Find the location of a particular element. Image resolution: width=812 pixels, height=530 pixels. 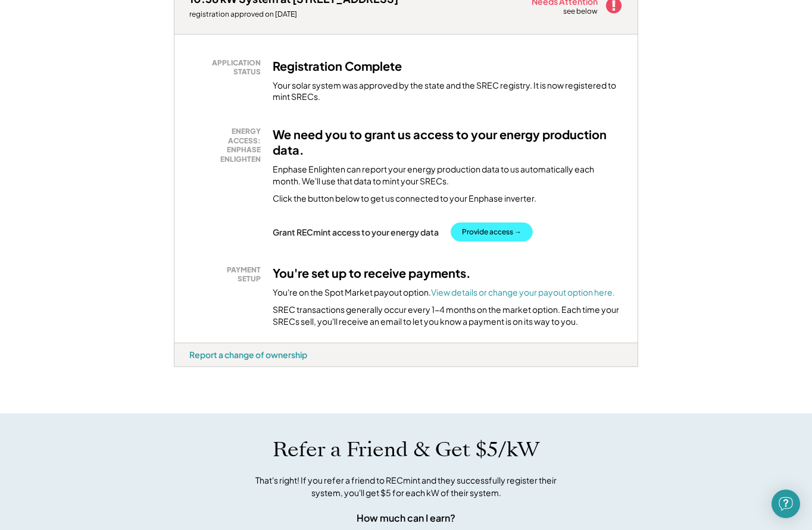

div: SREC transactions generally occur every 1-4 months on the market option. Each time your SRECs sel... is located at coordinates (448, 315).